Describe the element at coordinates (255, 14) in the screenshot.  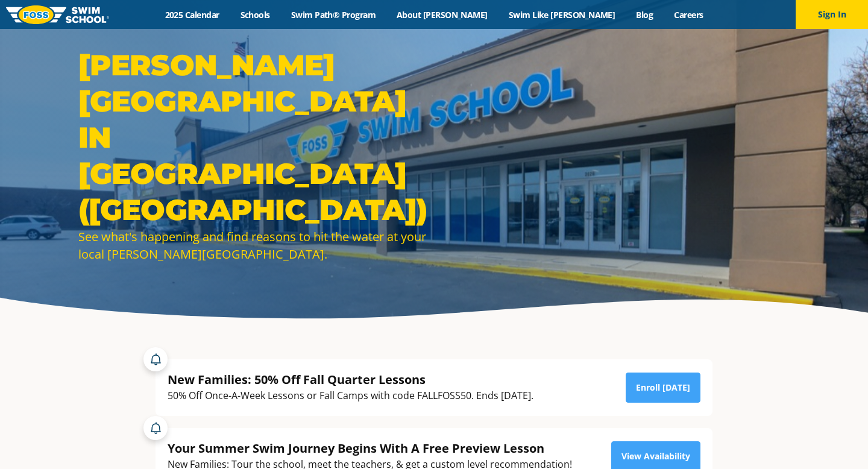
I see `a: Schools` at that location.